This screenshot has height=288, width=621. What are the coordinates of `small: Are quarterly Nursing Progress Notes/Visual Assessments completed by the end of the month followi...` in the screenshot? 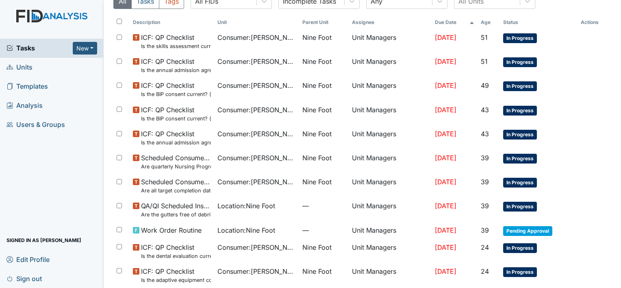 It's located at (176, 166).